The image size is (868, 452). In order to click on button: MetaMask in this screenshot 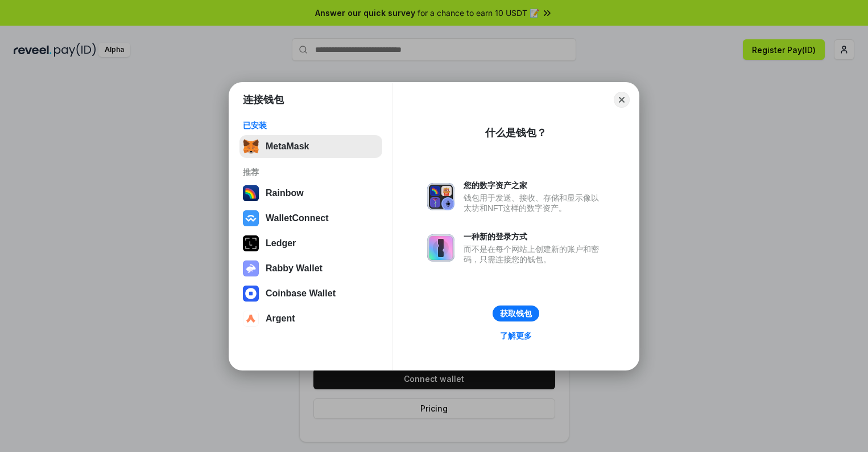, I will do `click(310, 146)`.